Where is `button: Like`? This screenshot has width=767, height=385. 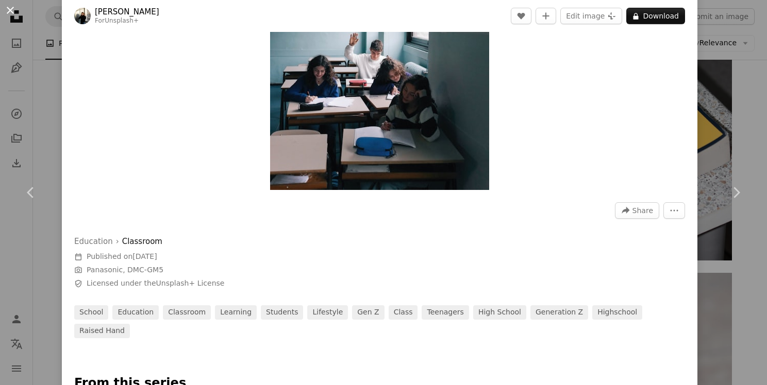
button: Like is located at coordinates (521, 16).